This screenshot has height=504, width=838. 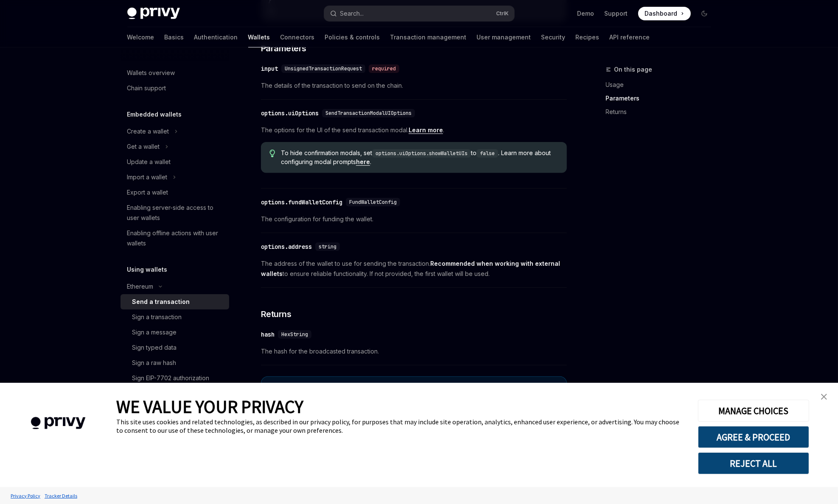 What do you see at coordinates (297, 37) in the screenshot?
I see `a: Connectors` at bounding box center [297, 37].